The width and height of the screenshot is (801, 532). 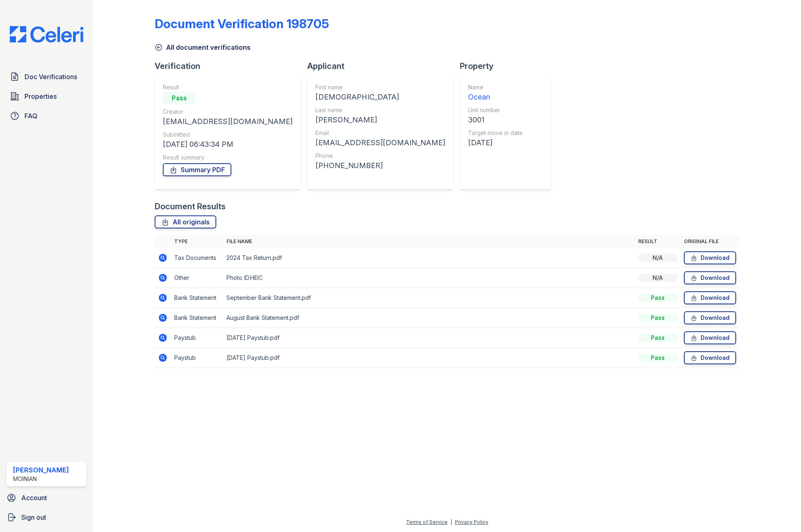 I want to click on div: Unit number, so click(x=495, y=110).